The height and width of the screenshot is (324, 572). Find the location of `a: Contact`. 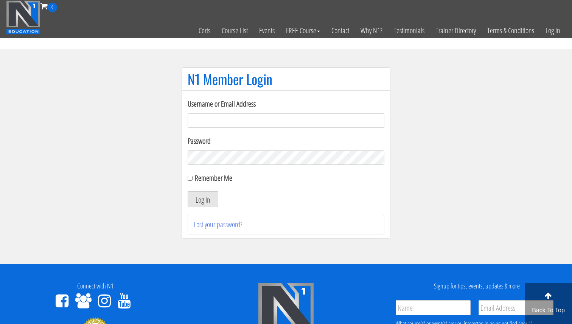

a: Contact is located at coordinates (340, 31).